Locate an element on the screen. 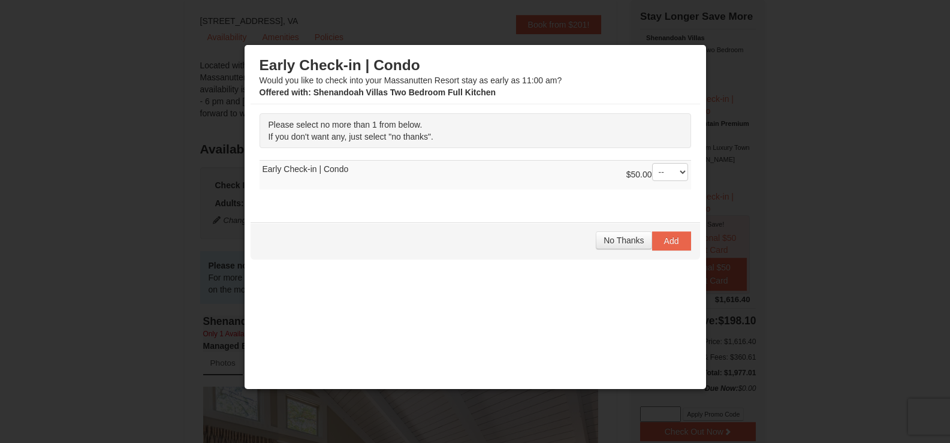 This screenshot has width=950, height=443. button: Add is located at coordinates (672, 241).